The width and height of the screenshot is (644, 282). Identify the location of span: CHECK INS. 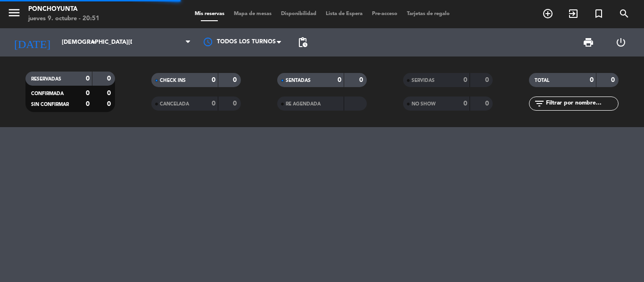
(173, 80).